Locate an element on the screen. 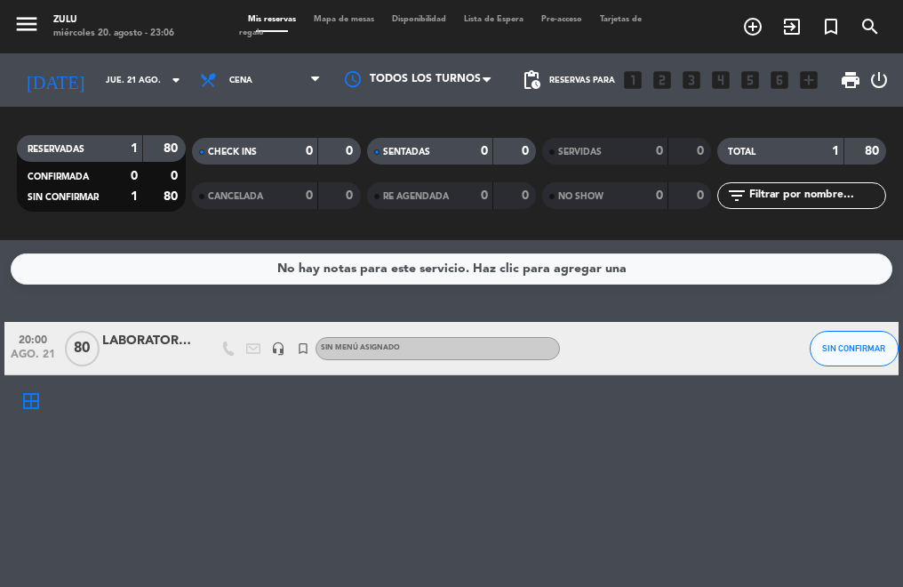 The height and width of the screenshot is (587, 903). span: SERVIDAS is located at coordinates (580, 152).